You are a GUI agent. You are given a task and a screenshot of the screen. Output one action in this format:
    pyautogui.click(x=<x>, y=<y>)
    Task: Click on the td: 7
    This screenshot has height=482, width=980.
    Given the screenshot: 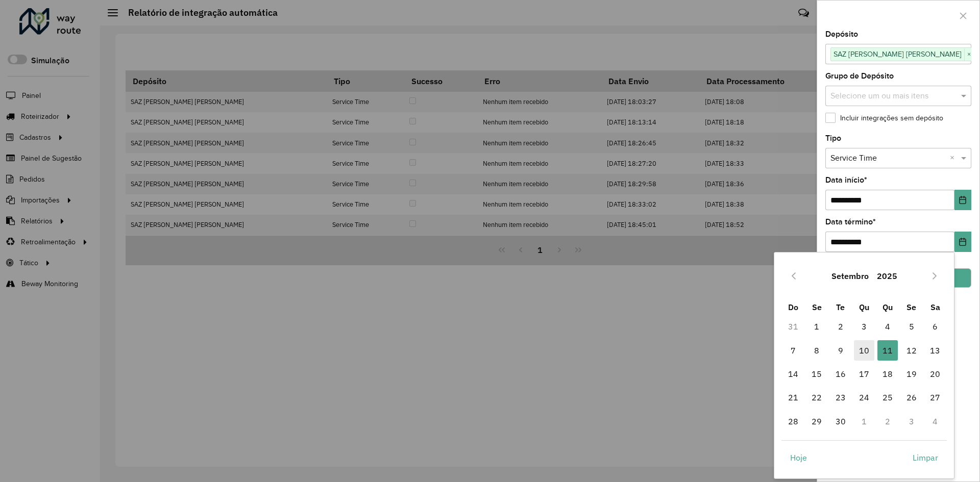 What is the action you would take?
    pyautogui.click(x=793, y=350)
    